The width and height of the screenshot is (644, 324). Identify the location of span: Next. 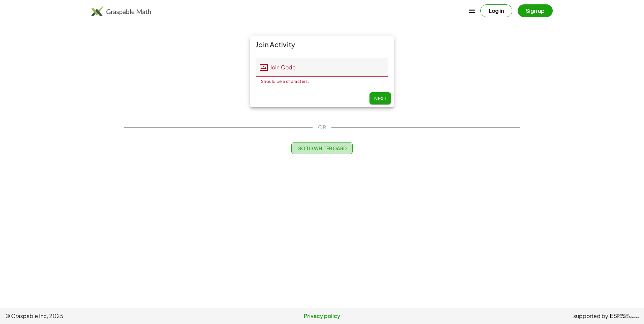
(380, 98).